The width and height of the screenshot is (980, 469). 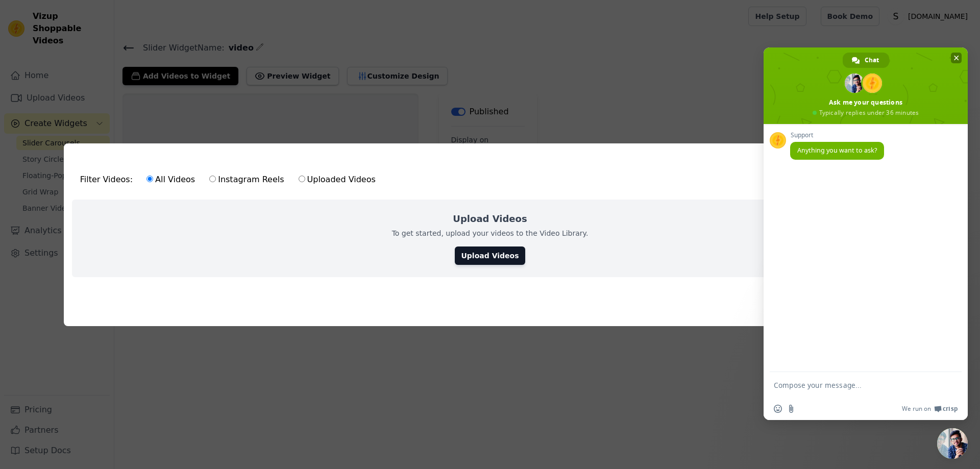 I want to click on a: We run onCrisp, so click(x=929, y=408).